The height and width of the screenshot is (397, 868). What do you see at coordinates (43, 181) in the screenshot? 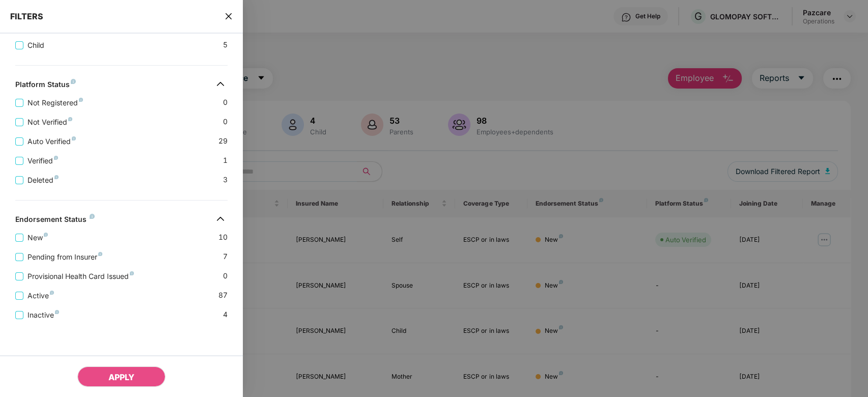
I see `span: Deleted` at bounding box center [43, 181].